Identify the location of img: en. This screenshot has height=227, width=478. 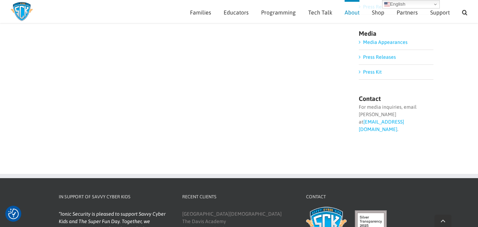
(387, 4).